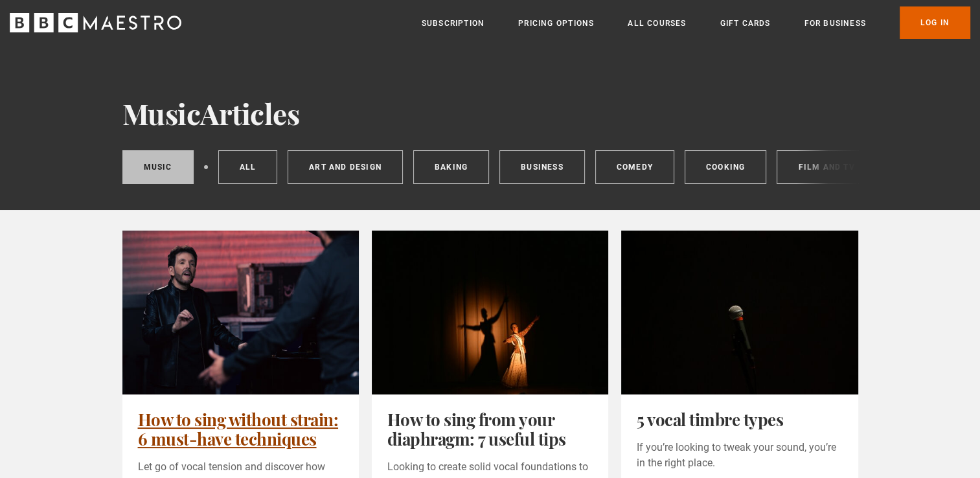  What do you see at coordinates (239, 429) in the screenshot?
I see `a: How to sing without strain: 6 must-have techniques` at bounding box center [239, 429].